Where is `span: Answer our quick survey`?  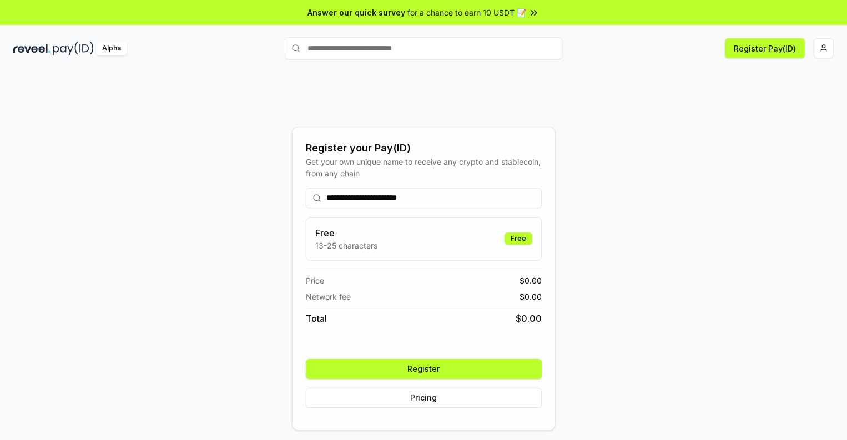 span: Answer our quick survey is located at coordinates (356, 12).